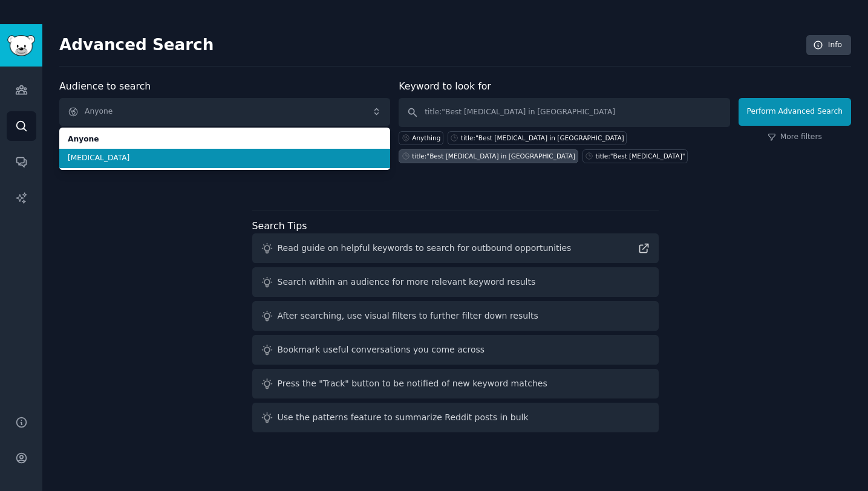 The width and height of the screenshot is (868, 491). Describe the element at coordinates (408, 315) in the screenshot. I see `div: After searching, use visual filters to further filter down results` at that location.